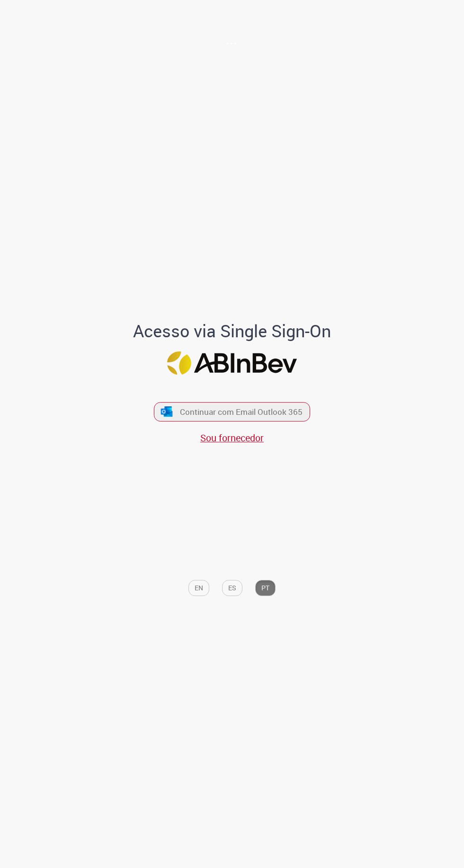  What do you see at coordinates (232, 437) in the screenshot?
I see `span: Sou fornecedor` at bounding box center [232, 437].